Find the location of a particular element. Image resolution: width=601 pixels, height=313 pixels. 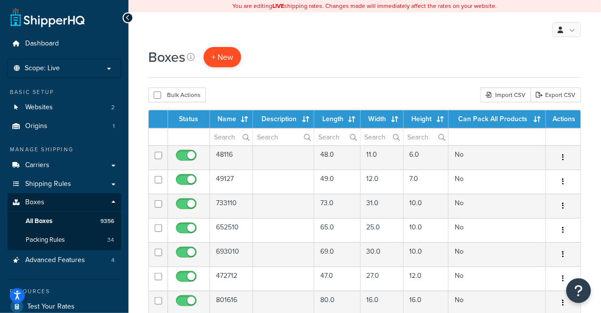

td: 733110 is located at coordinates (231, 206).